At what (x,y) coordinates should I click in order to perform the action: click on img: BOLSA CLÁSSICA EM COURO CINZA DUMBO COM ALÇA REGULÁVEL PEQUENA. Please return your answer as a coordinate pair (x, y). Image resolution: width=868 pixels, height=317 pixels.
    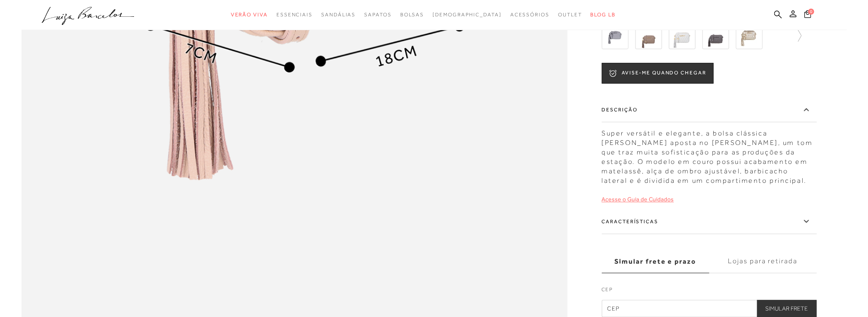
    Looking at the image, I should click on (649, 35).